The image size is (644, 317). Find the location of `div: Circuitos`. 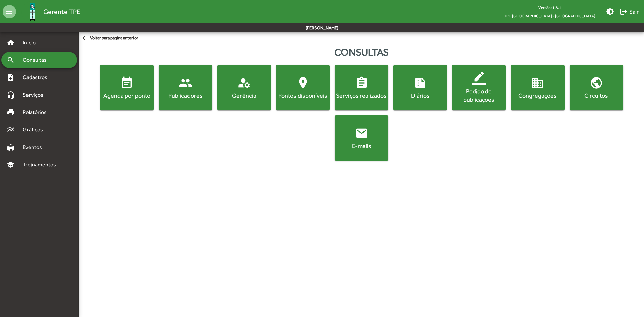

div: Circuitos is located at coordinates (596, 95).